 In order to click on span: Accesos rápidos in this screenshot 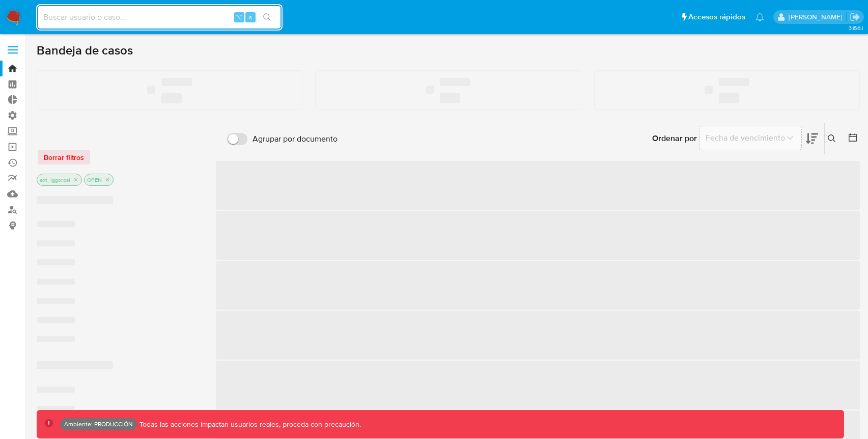, I will do `click(717, 17)`.